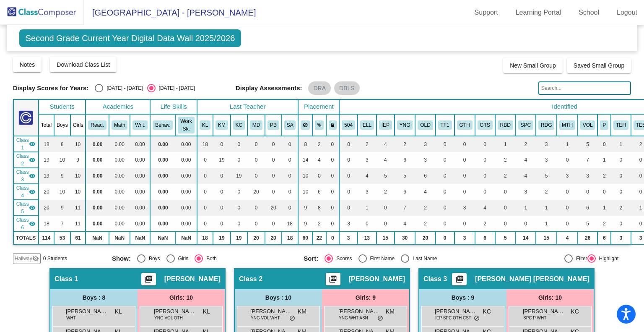 This screenshot has width=644, height=332. What do you see at coordinates (290, 125) in the screenshot?
I see `th: Sally Armstrong` at bounding box center [290, 125].